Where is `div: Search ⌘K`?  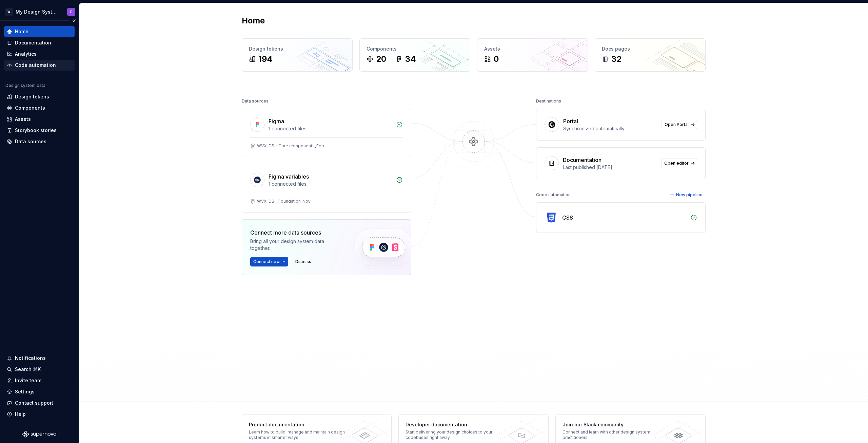 div: Search ⌘K is located at coordinates (28, 369).